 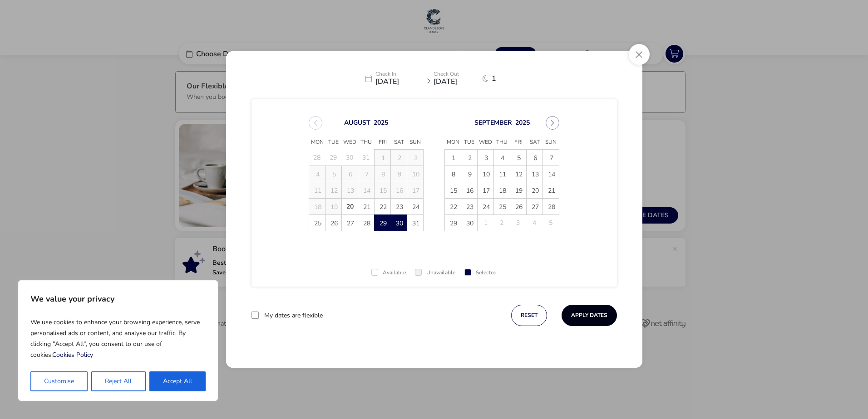 What do you see at coordinates (317, 158) in the screenshot?
I see `td: 28` at bounding box center [317, 158].